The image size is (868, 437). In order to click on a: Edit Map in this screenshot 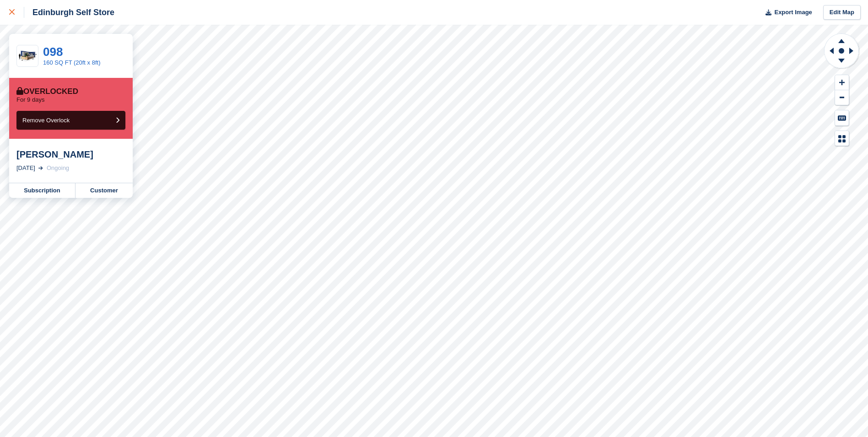, I will do `click(842, 13)`.